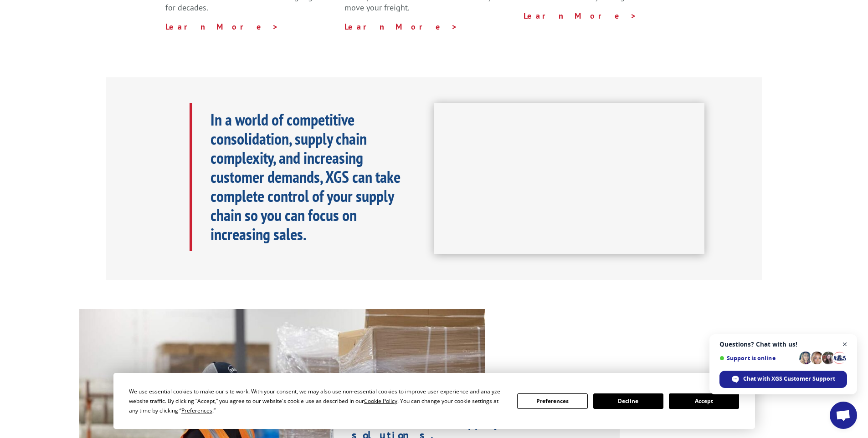 The height and width of the screenshot is (438, 868). What do you see at coordinates (380, 401) in the screenshot?
I see `span: Cookie Policy` at bounding box center [380, 401].